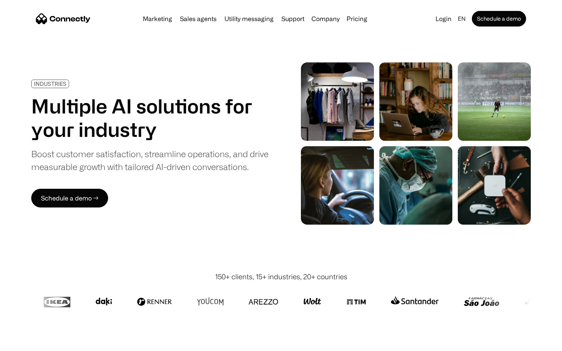 This screenshot has width=562, height=351. Describe the element at coordinates (157, 19) in the screenshot. I see `a: Marketing` at that location.